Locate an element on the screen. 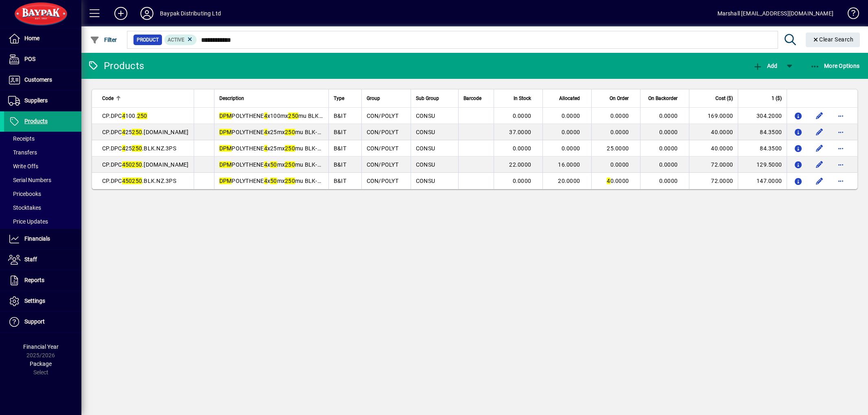 This screenshot has height=415, width=868. span: CP.DPC 25 .BLK.NZ.3PS is located at coordinates (139, 149).